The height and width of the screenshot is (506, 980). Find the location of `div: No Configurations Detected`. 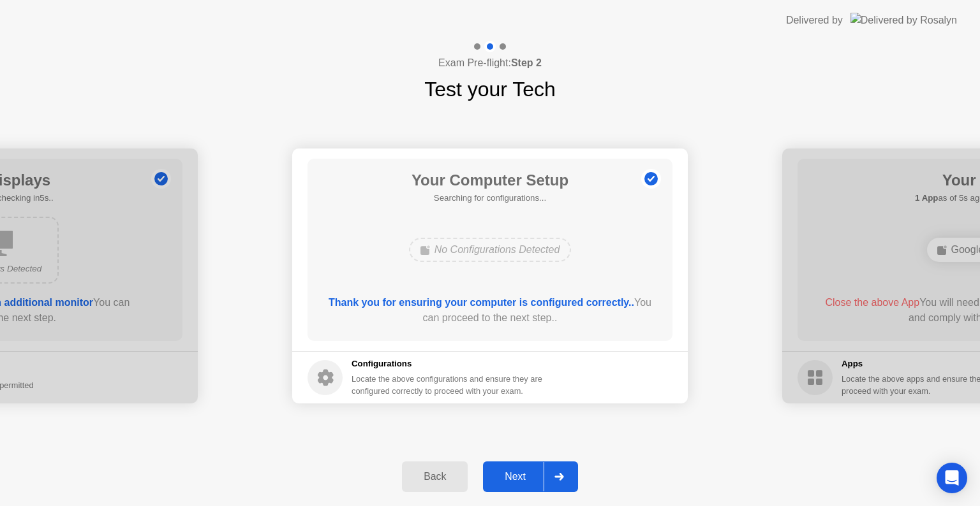

div: No Configurations Detected is located at coordinates (490, 250).